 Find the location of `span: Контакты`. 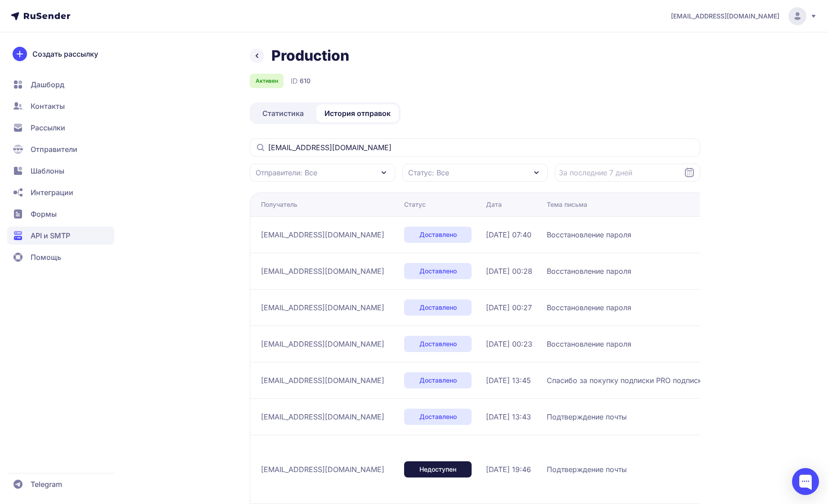

span: Контакты is located at coordinates (47, 106).